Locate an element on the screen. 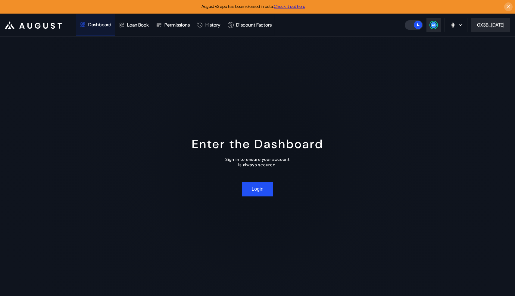  button: chain logo is located at coordinates (456, 25).